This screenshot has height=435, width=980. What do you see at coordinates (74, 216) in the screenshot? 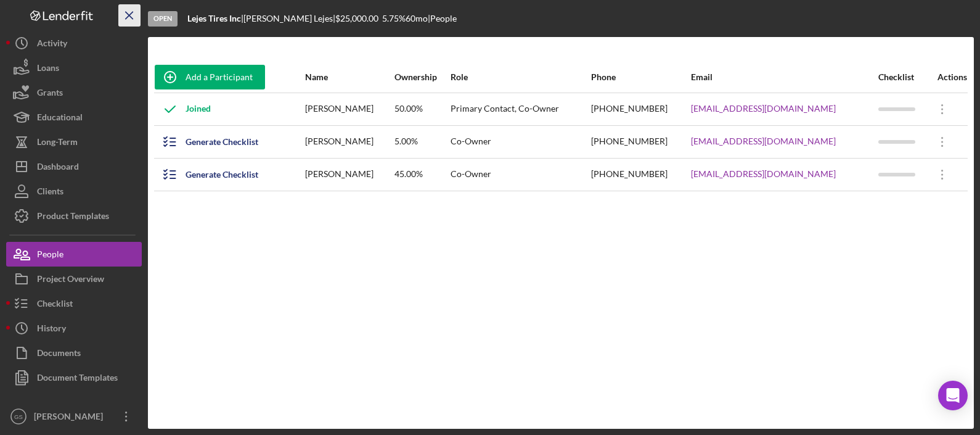
I see `a: Product Templates` at bounding box center [74, 216].